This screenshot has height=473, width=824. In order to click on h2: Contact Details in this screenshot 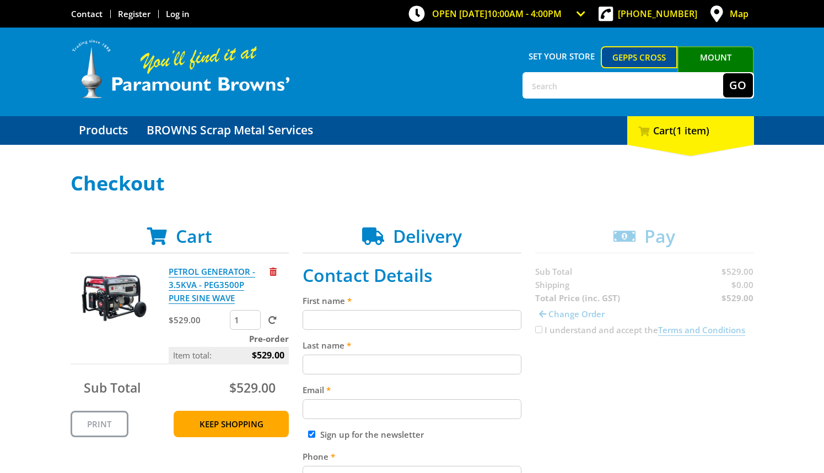, I will do `click(411, 275)`.